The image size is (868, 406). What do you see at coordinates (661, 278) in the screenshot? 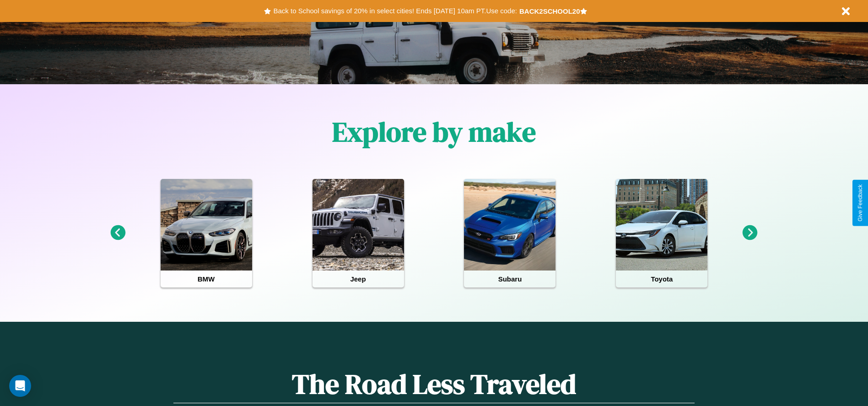
I see `h4: Toyota` at bounding box center [661, 278].